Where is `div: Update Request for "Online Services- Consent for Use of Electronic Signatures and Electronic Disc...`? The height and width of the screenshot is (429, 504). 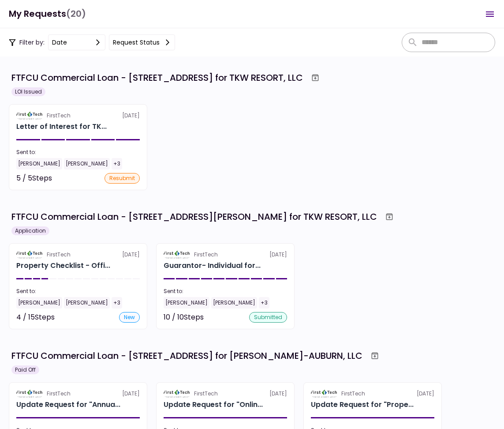
div: Update Request for "Online Services- Consent for Use of Electronic Signatures and Electronic Disc... is located at coordinates (213, 405).